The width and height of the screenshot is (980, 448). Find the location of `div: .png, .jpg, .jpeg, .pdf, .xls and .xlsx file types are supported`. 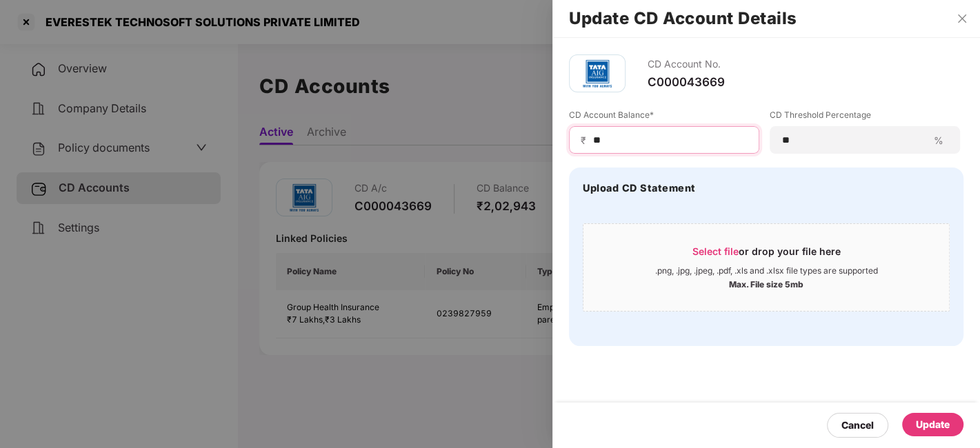

div: .png, .jpg, .jpeg, .pdf, .xls and .xlsx file types are supported is located at coordinates (766, 271).